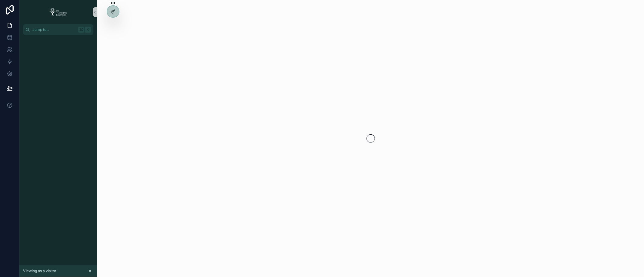 The width and height of the screenshot is (644, 277). I want to click on button: Jump to...K, so click(58, 30).